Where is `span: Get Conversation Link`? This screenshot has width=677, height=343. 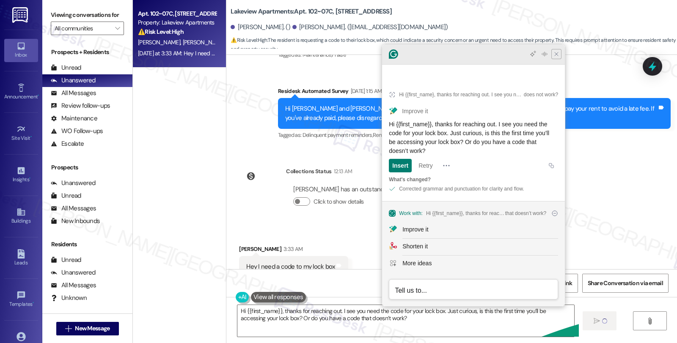 span: Get Conversation Link is located at coordinates (543, 283).